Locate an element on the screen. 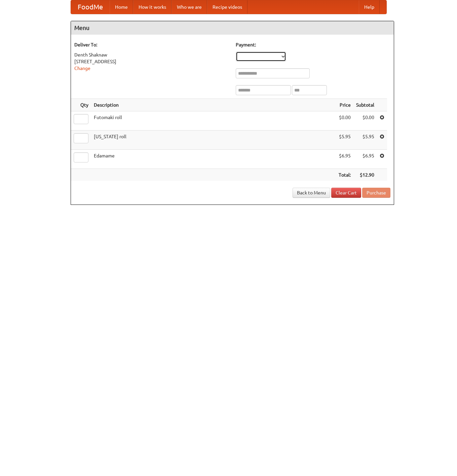 The image size is (457, 476). a: Clear Cart is located at coordinates (346, 193).